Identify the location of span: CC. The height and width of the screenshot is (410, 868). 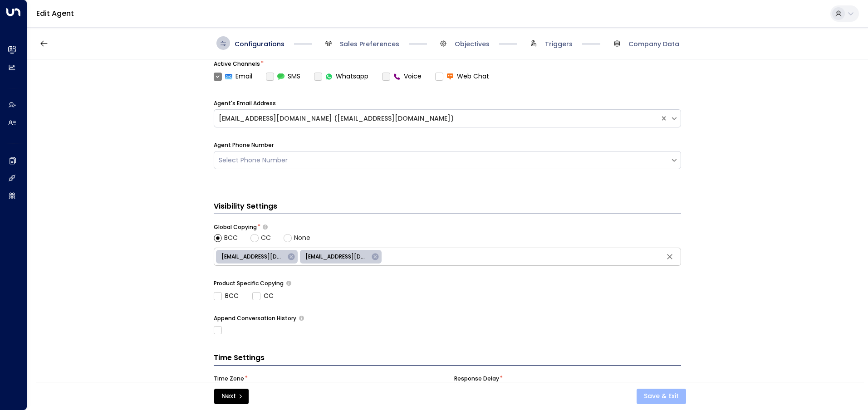
(265, 238).